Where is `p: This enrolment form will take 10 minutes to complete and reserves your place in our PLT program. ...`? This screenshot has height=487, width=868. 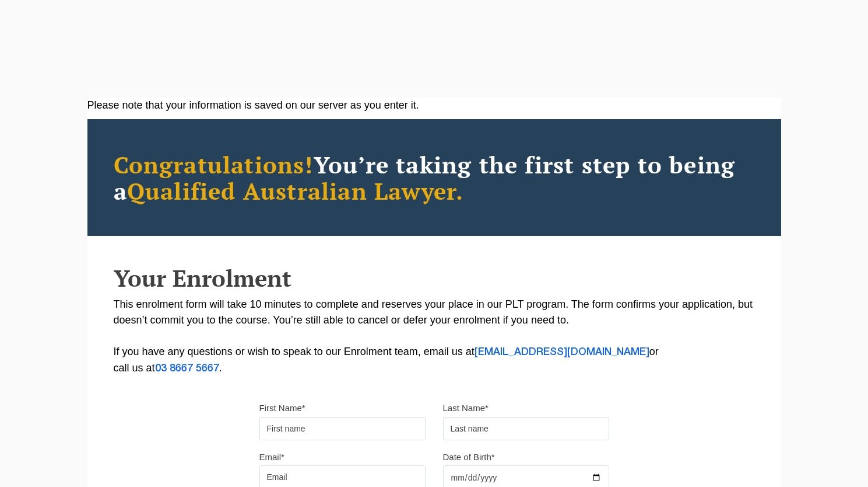
p: This enrolment form will take 10 minutes to complete and reserves your place in our PLT program. ... is located at coordinates (435, 336).